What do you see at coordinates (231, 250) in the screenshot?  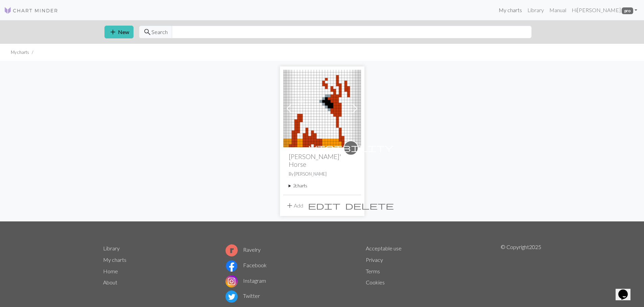 I see `img: Ravelry logo` at bounding box center [231, 250].